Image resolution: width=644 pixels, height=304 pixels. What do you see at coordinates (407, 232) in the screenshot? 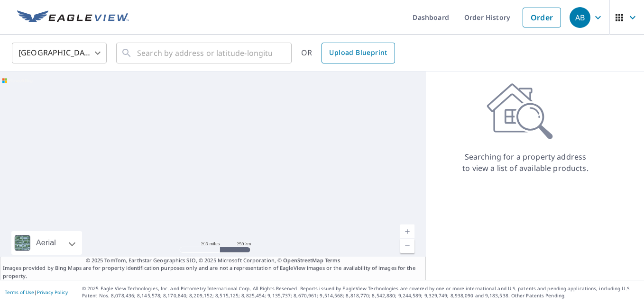
I see `a: Current Level 5, Zoom In` at bounding box center [407, 232].